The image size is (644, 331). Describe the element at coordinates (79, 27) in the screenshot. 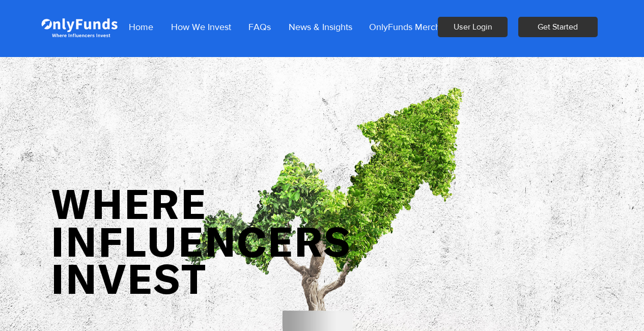

I see `img: Onlyfunds logo in white on a blue background.` at that location.